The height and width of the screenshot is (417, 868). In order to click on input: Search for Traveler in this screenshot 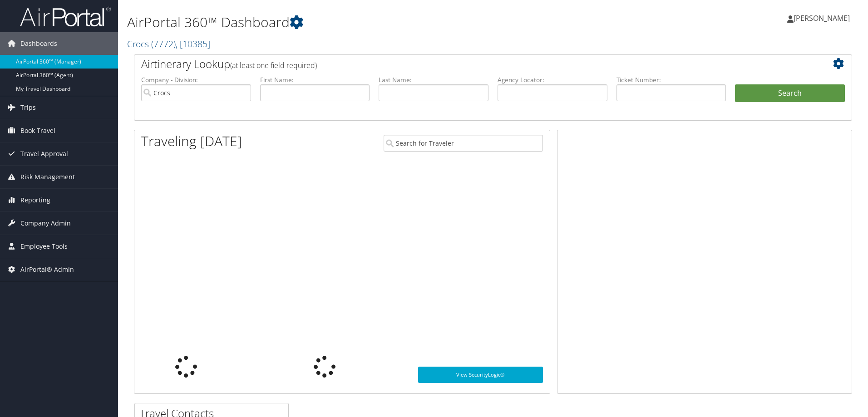, I will do `click(463, 143)`.